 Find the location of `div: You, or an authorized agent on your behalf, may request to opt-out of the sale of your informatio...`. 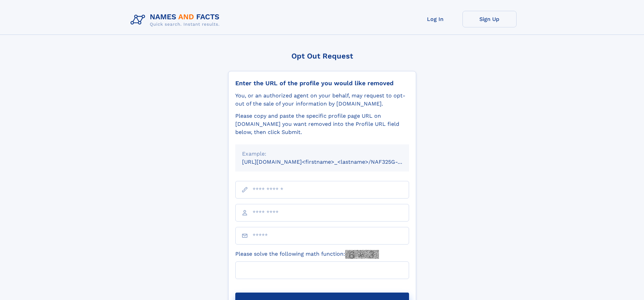

div: You, or an authorized agent on your behalf, may request to opt-out of the sale of your informatio... is located at coordinates (322, 100).